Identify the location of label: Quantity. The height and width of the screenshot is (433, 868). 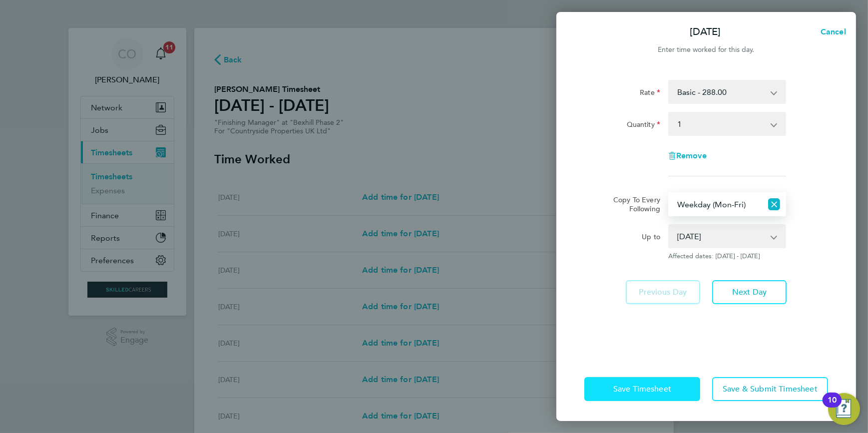
(643, 126).